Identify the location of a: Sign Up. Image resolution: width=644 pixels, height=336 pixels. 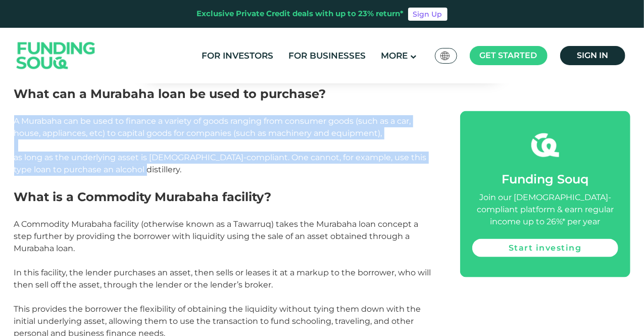
(428, 14).